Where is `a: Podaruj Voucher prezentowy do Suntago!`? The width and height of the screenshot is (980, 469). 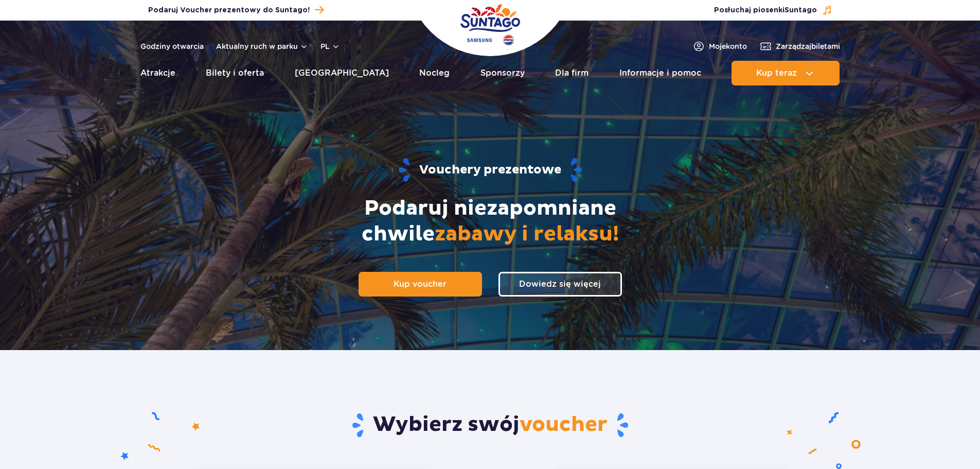
a: Podaruj Voucher prezentowy do Suntago! is located at coordinates (235, 9).